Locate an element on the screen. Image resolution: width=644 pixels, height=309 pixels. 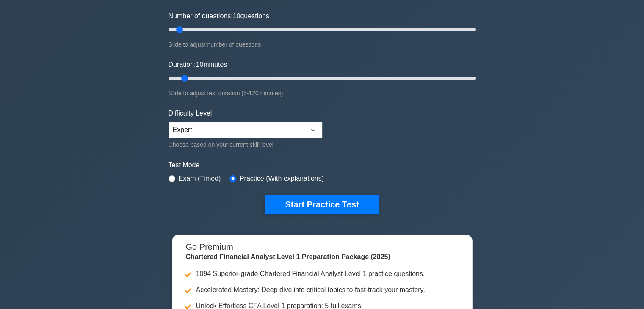
label: Number of questions: questions is located at coordinates (219, 16).